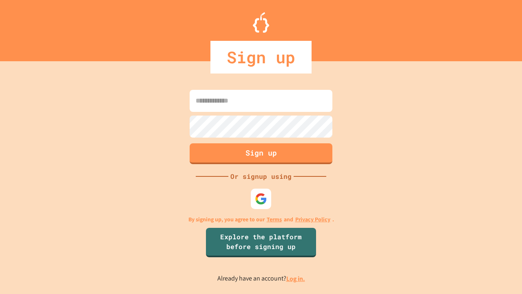  What do you see at coordinates (261, 57) in the screenshot?
I see `div: Sign up` at bounding box center [261, 57].